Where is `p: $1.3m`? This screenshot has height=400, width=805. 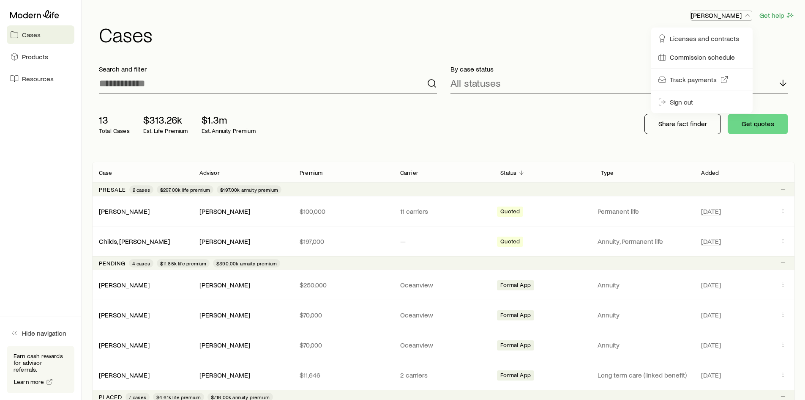 p: $1.3m is located at coordinates (229, 120).